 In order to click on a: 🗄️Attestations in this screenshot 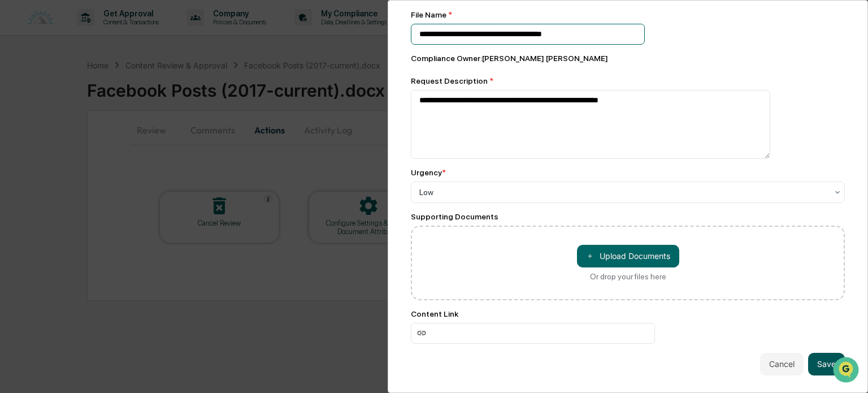, I will do `click(111, 206)`.